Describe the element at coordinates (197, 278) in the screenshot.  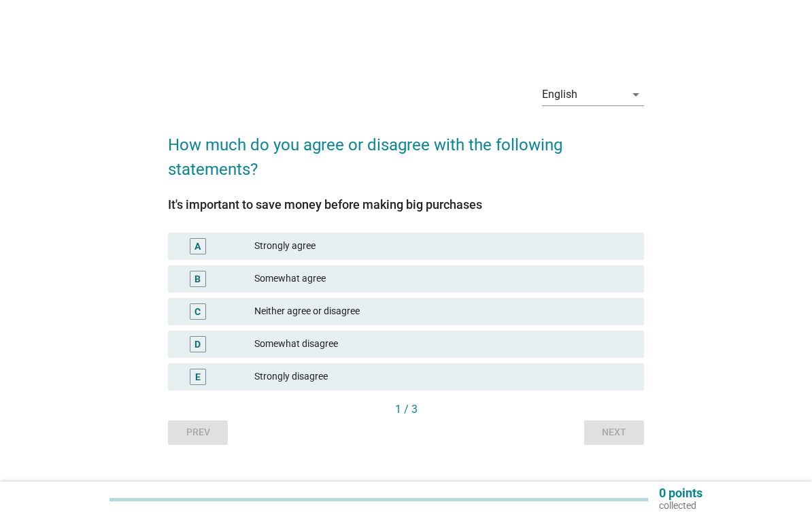
I see `div: B` at that location.